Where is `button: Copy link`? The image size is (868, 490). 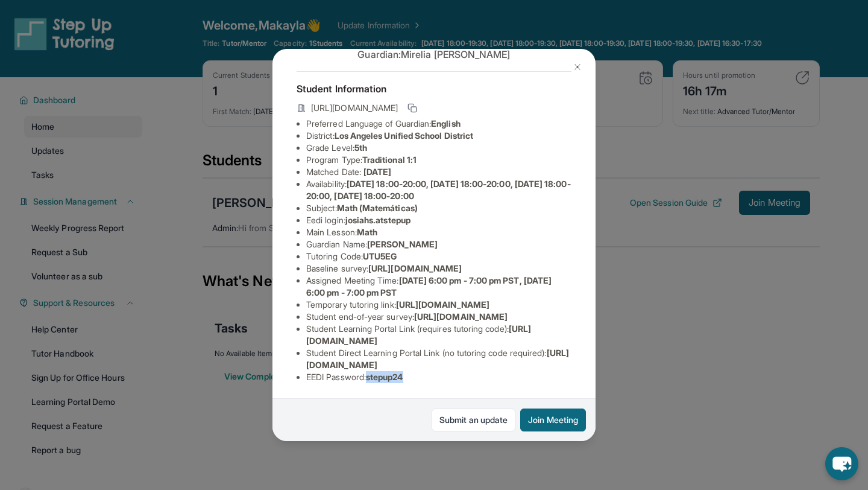
button: Copy link is located at coordinates (413, 108).